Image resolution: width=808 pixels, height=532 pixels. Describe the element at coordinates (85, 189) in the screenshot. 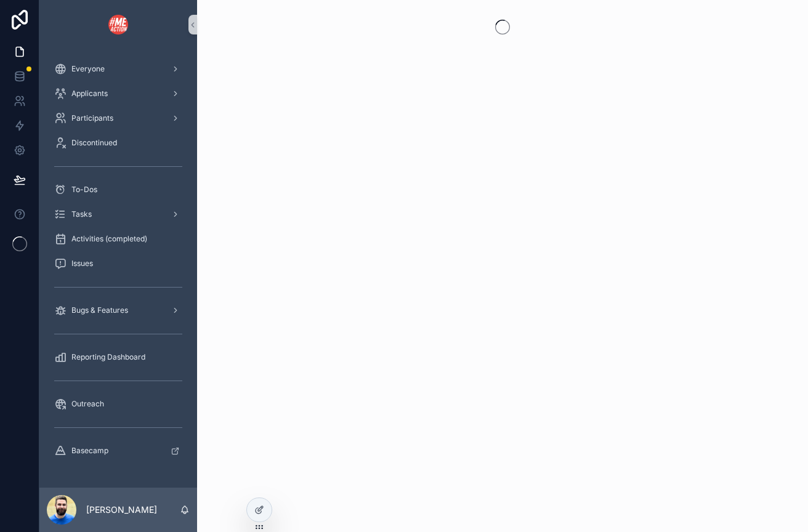

I see `span: To-Dos` at that location.